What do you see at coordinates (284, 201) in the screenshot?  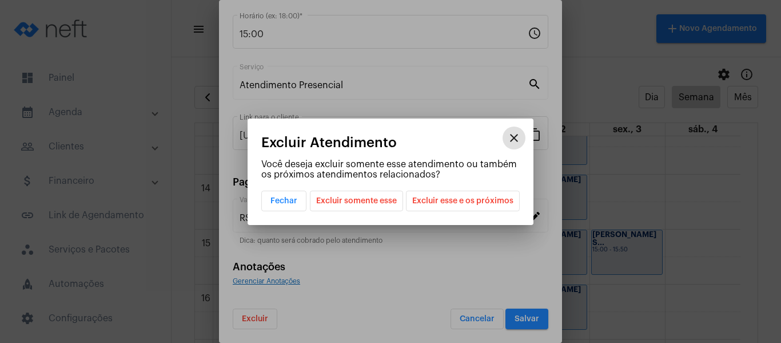 I see `button: Fechar` at bounding box center [284, 201].